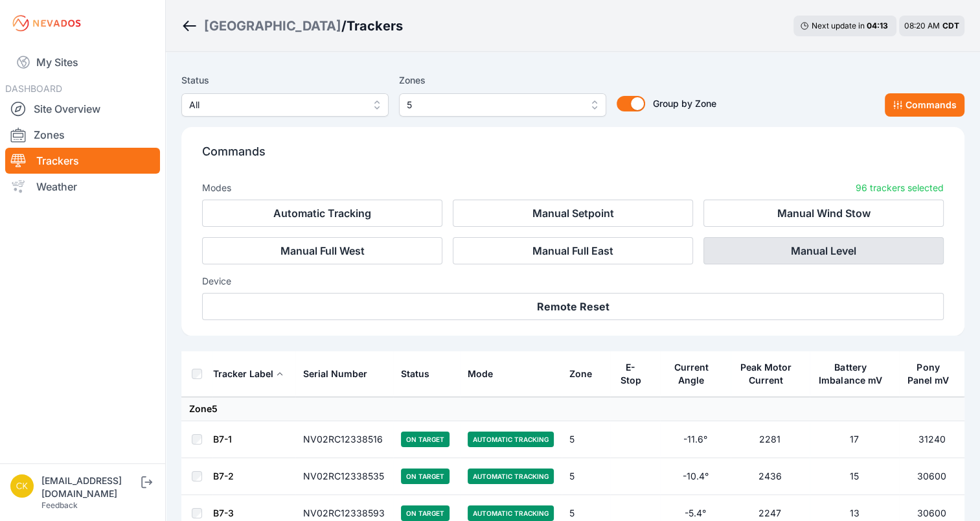 This screenshot has width=980, height=521. Describe the element at coordinates (222, 438) in the screenshot. I see `a: B7-1` at that location.